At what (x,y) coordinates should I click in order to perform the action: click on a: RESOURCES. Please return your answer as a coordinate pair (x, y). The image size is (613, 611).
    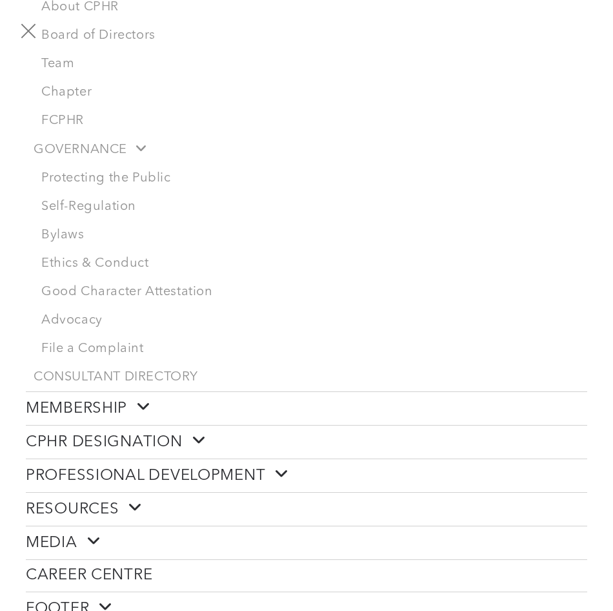
    Looking at the image, I should click on (307, 509).